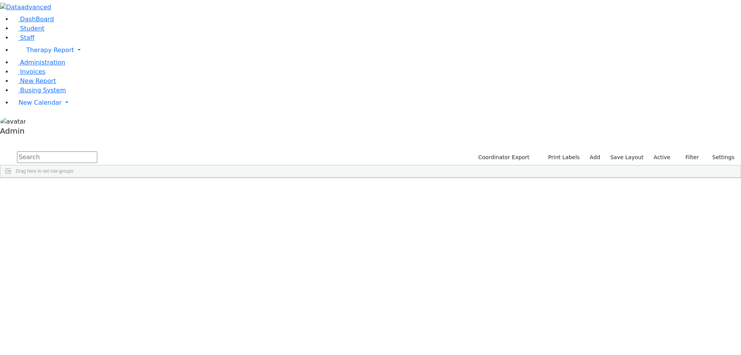 The width and height of the screenshot is (741, 355). What do you see at coordinates (33, 71) in the screenshot?
I see `span: Invoices` at bounding box center [33, 71].